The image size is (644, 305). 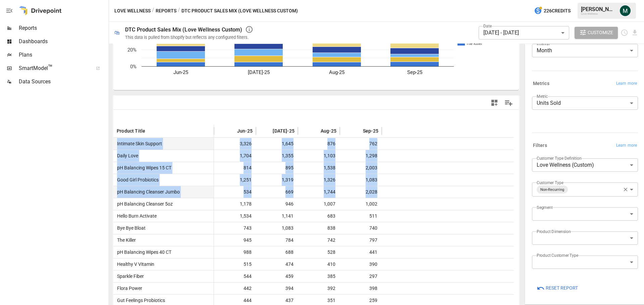 What do you see at coordinates (181, 73) in the screenshot?
I see `text: Jun-25` at bounding box center [181, 73].